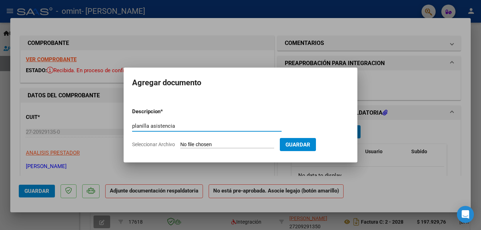  Describe the element at coordinates (153, 145) in the screenshot. I see `span: Seleccionar Archivo` at that location.